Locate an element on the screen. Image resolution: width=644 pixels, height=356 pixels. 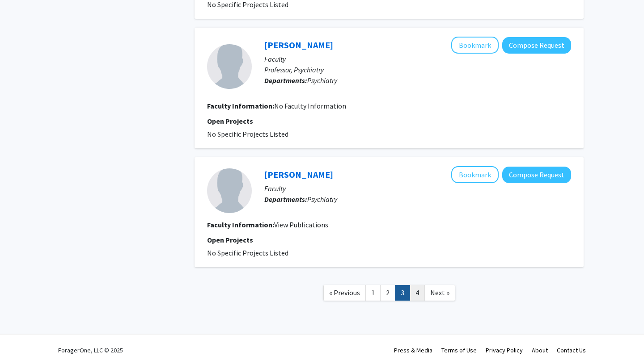
span: Next » is located at coordinates (440, 293).